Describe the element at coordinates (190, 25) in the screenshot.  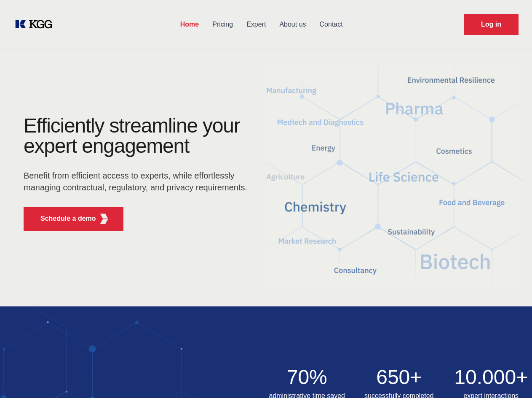
I see `a: Home` at that location.